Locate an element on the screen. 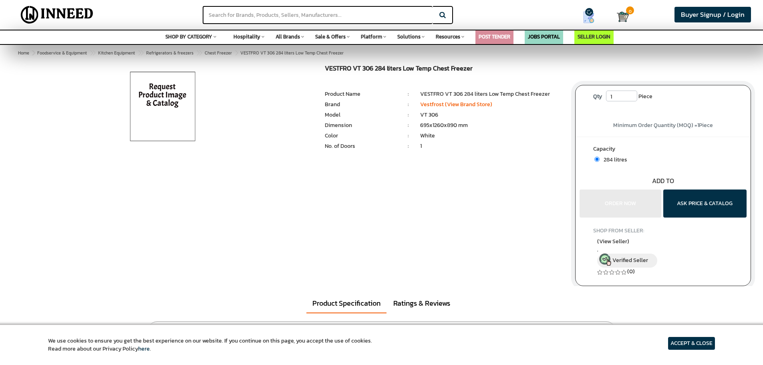 This screenshot has height=365, width=763. span: Refrigerators & freezers is located at coordinates (170, 53).